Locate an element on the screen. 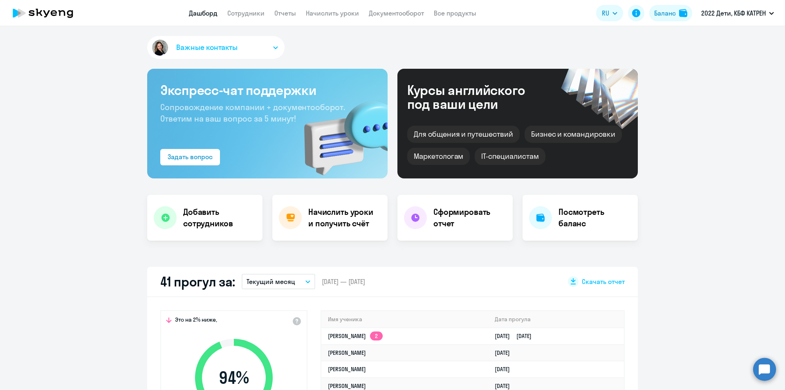  div: Задать вопрос is located at coordinates (190, 157).